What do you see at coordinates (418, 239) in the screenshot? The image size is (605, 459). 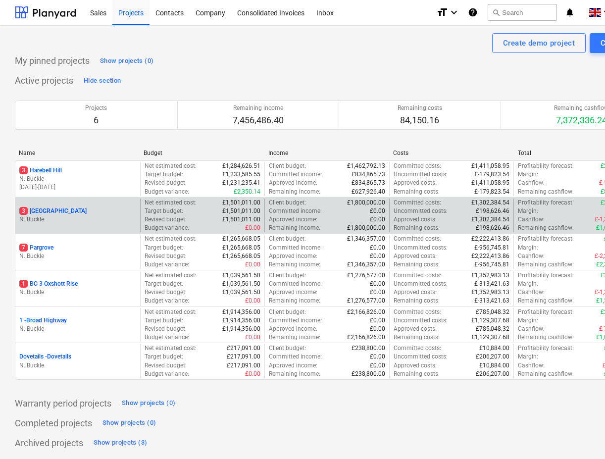 I see `p: Committed costs :` at bounding box center [418, 239].